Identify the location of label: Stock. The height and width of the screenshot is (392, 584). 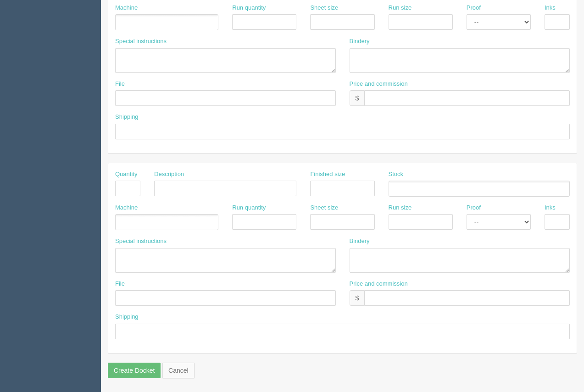
(396, 174).